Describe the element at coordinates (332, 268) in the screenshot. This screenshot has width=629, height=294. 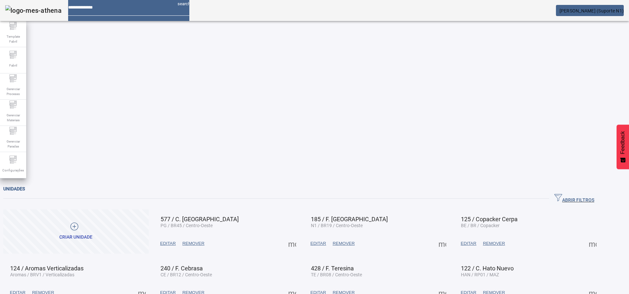
I see `span: 428 / F. Teresina` at that location.